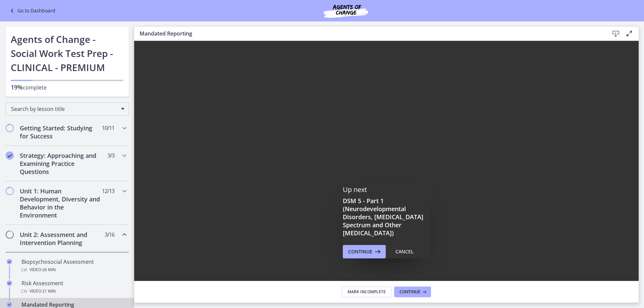 This screenshot has height=308, width=644. What do you see at coordinates (61, 163) in the screenshot?
I see `h2: Strategy: Approaching and Examining Practice Questions` at bounding box center [61, 163].